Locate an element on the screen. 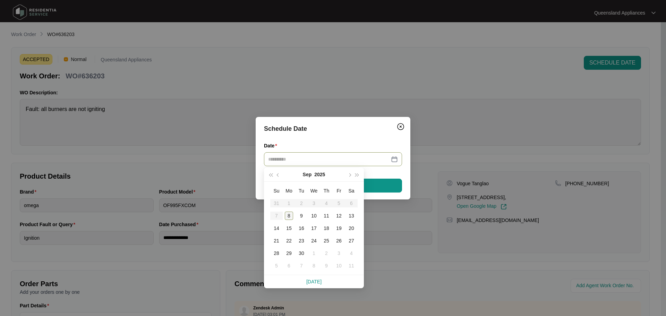  td: 2025-09-08 is located at coordinates (289, 216).